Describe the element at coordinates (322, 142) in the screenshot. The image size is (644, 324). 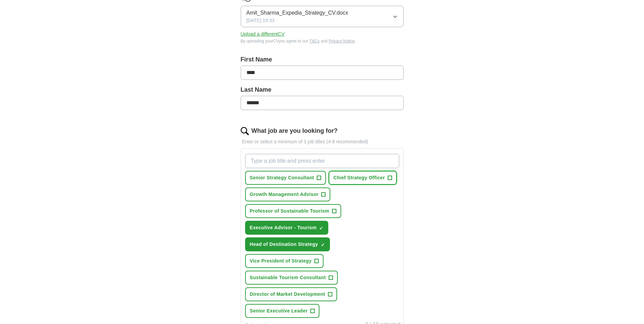
I see `p: Enter or select a minimum of 3 job titles (4-8 recommended)` at that location.